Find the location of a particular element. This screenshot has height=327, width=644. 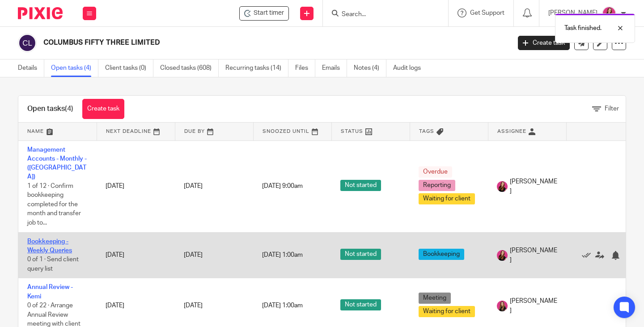

a: Mark as done is located at coordinates (588, 255).